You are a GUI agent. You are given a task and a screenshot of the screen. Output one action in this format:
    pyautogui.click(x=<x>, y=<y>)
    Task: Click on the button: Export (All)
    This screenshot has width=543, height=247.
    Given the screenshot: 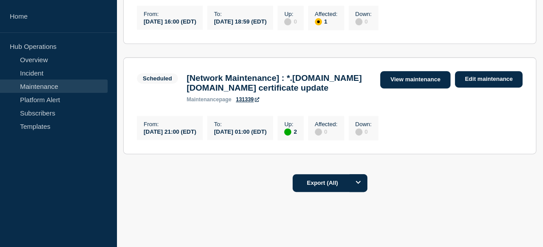 What is the action you would take?
    pyautogui.click(x=330, y=183)
    